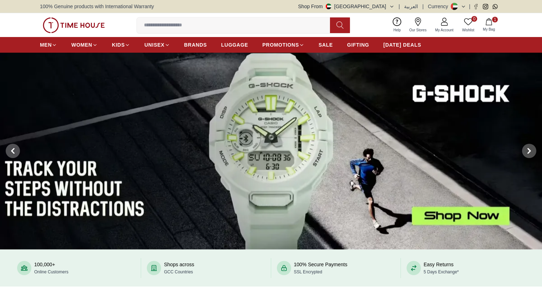 Image resolution: width=542 pixels, height=294 pixels. I want to click on div: 100% Secure Payments, so click(321, 268).